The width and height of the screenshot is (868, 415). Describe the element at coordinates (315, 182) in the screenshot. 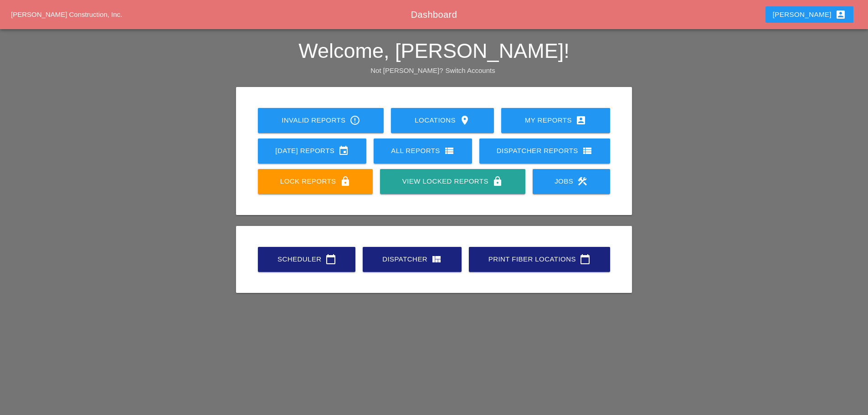

I see `div: Lock Reports` at that location.